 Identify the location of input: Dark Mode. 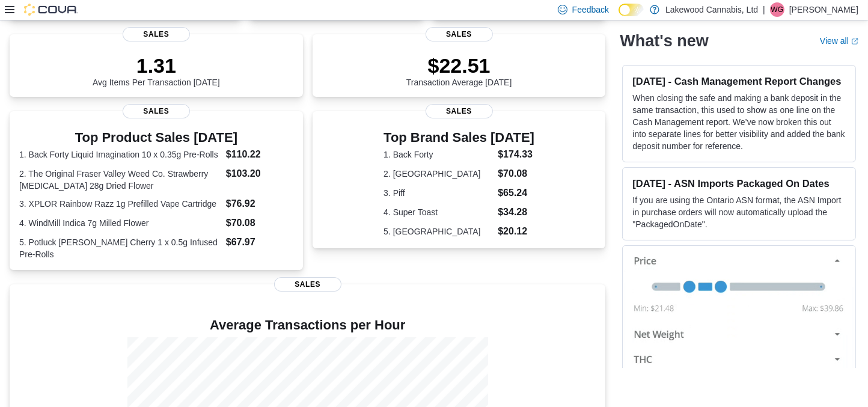
(631, 10).